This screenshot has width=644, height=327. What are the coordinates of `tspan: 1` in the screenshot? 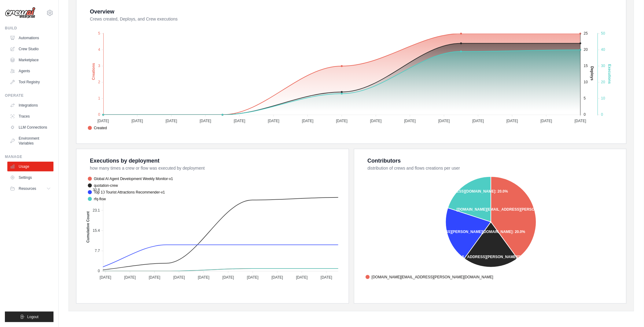 It's located at (99, 99).